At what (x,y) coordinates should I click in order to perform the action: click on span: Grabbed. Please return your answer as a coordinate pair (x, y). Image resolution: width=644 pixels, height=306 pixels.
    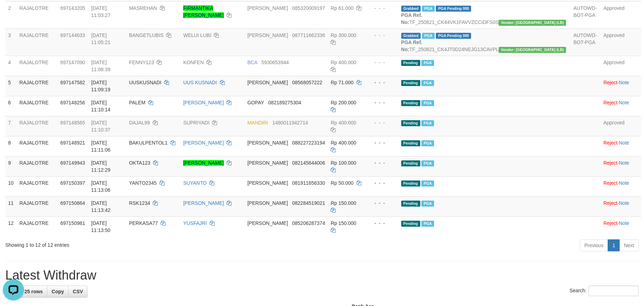
    Looking at the image, I should click on (411, 8).